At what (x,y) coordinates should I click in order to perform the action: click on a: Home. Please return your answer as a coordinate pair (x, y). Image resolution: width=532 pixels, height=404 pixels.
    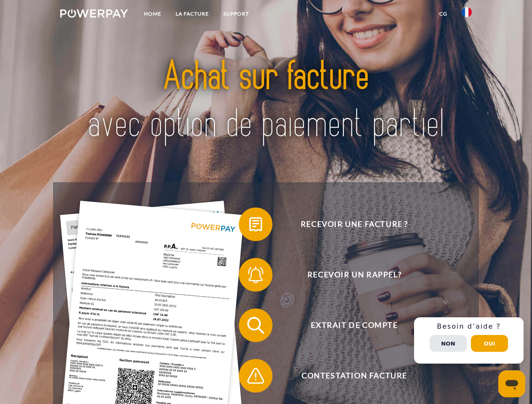
    Looking at the image, I should click on (153, 14).